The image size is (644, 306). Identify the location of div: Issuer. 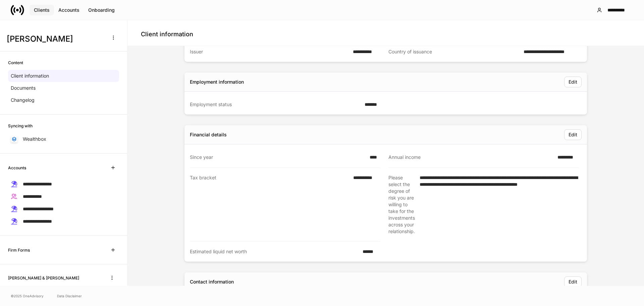
(269, 52).